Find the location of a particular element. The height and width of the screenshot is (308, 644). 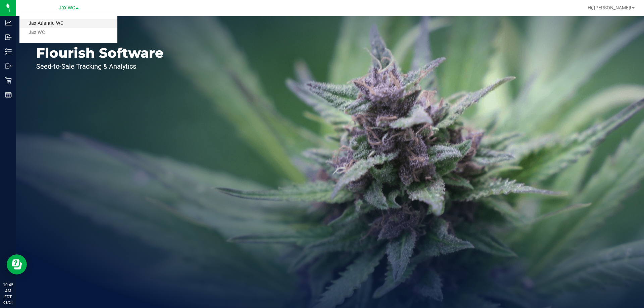

span: Jax WC is located at coordinates (67, 8).